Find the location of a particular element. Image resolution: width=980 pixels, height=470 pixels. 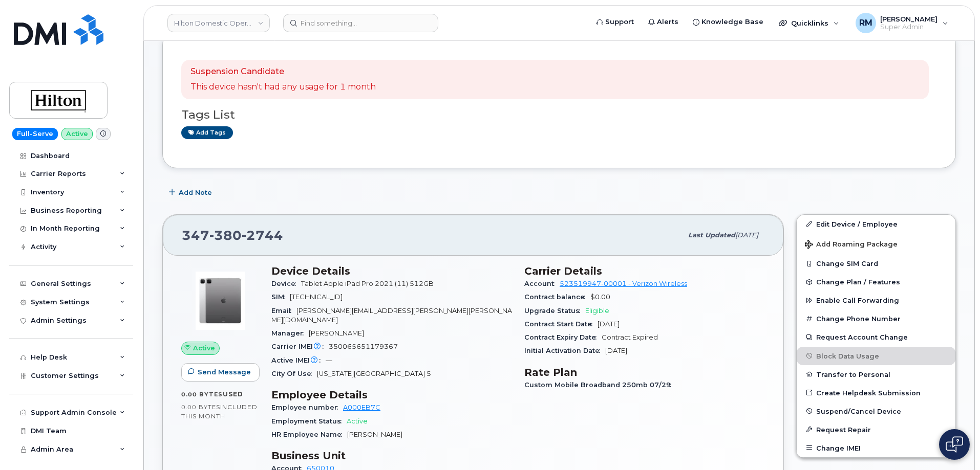

span: Initial Activation Date is located at coordinates (565, 350).